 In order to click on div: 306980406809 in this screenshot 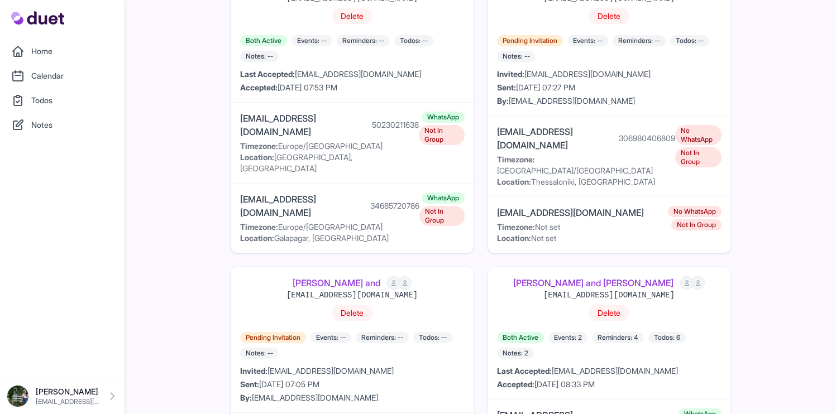, I will do `click(647, 138)`.